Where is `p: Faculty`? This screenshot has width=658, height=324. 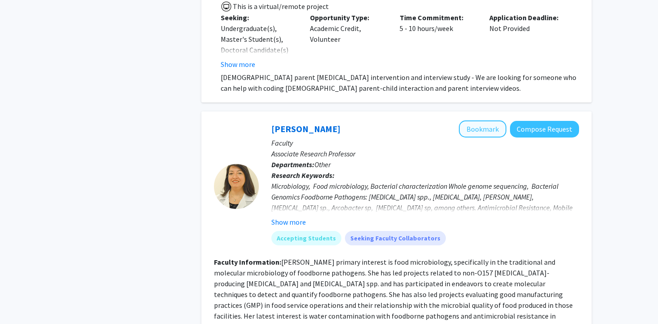 p: Faculty is located at coordinates (425, 143).